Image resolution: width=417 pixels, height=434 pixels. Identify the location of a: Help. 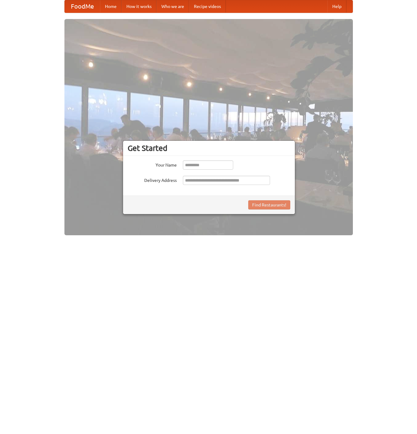
(337, 6).